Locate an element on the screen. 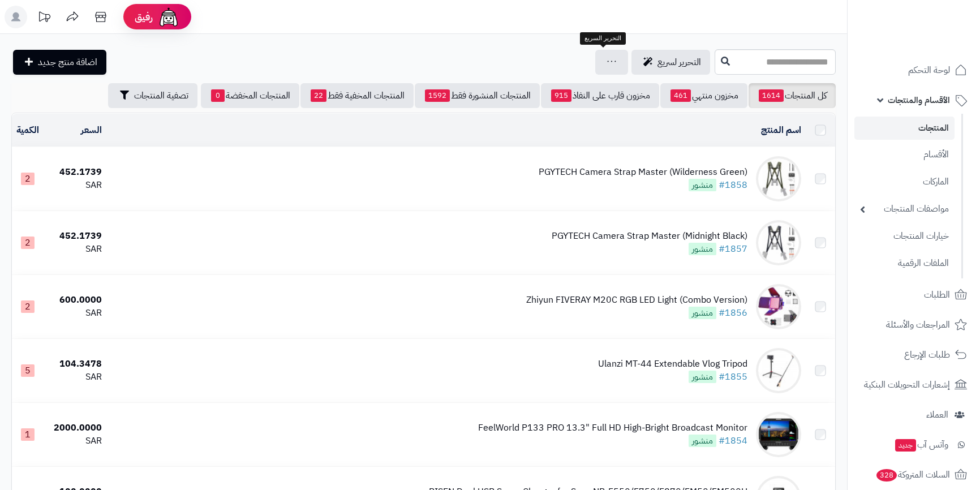  a: مخزون منتهي461 is located at coordinates (704, 96).